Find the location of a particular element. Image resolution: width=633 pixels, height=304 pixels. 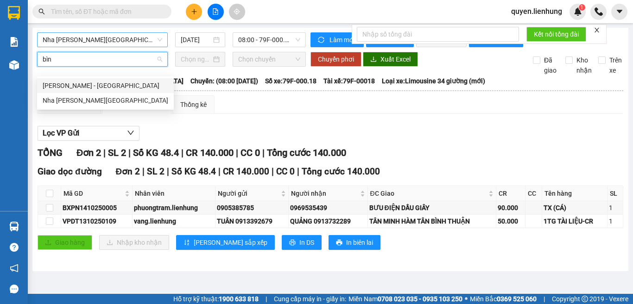

span: Hỗ trợ kỹ thuật: is located at coordinates (216, 299).